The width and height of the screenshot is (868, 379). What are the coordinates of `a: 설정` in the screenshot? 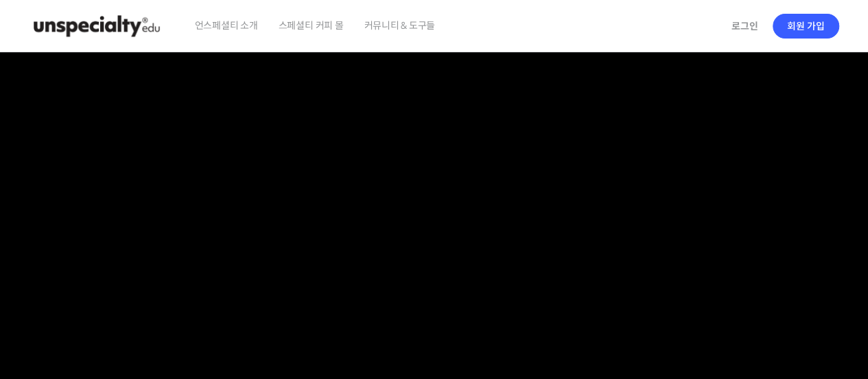 It's located at (220, 282).